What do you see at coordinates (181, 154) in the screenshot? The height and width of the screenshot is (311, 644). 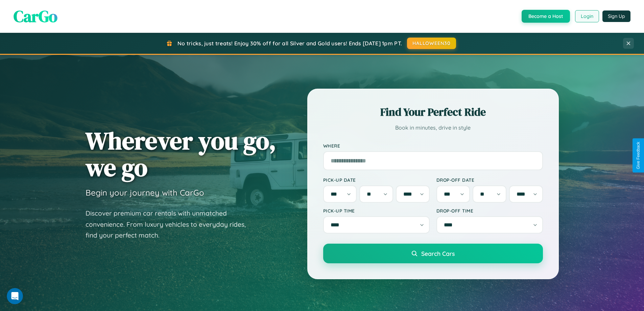 I see `h1: Wherever you go, we go` at bounding box center [181, 154].